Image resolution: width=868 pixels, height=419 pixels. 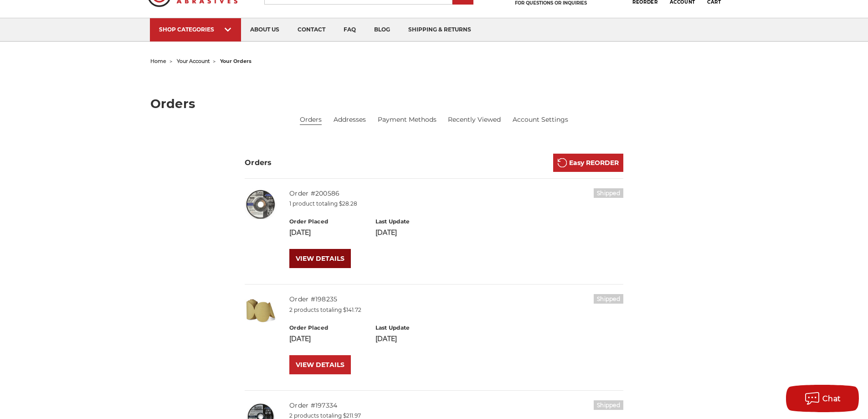 I want to click on button: Chat, so click(x=822, y=399).